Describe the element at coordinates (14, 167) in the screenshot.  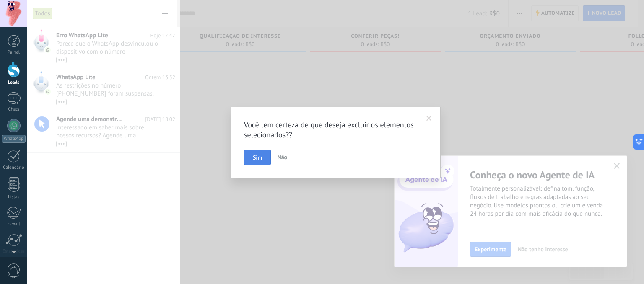
I see `div: Calendário` at that location.